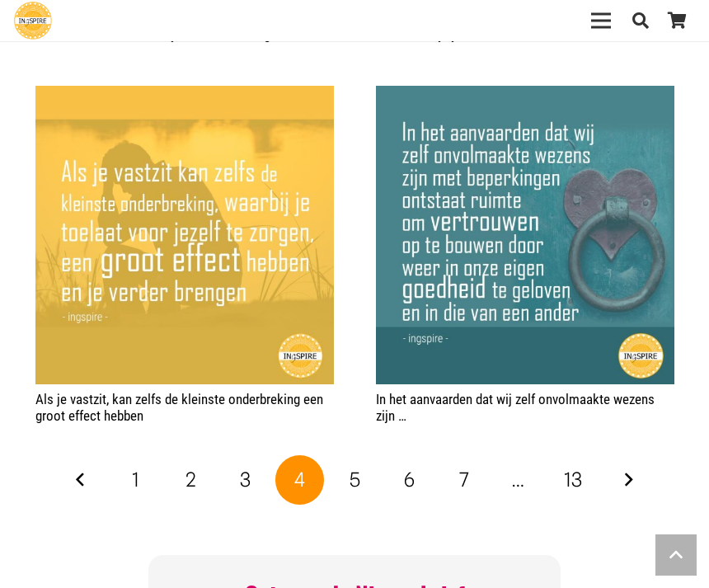 This screenshot has height=588, width=709. I want to click on a: Pagina 1, so click(136, 480).